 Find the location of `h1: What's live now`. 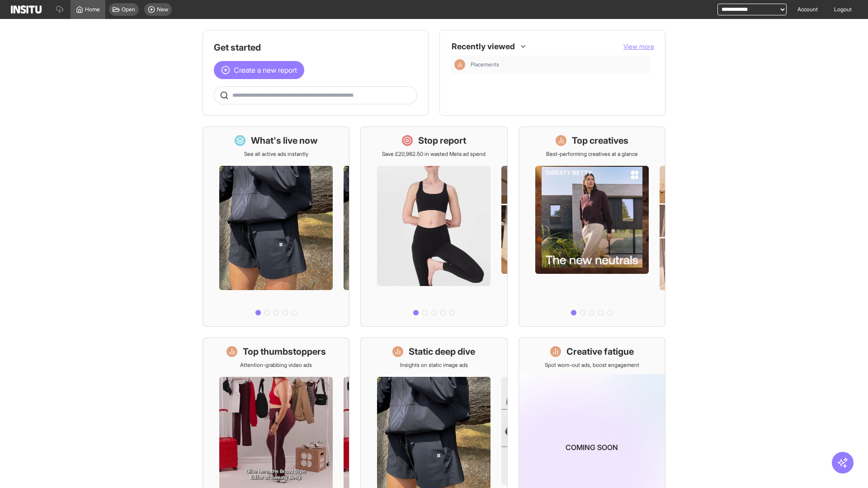

h1: What's live now is located at coordinates (285, 141).